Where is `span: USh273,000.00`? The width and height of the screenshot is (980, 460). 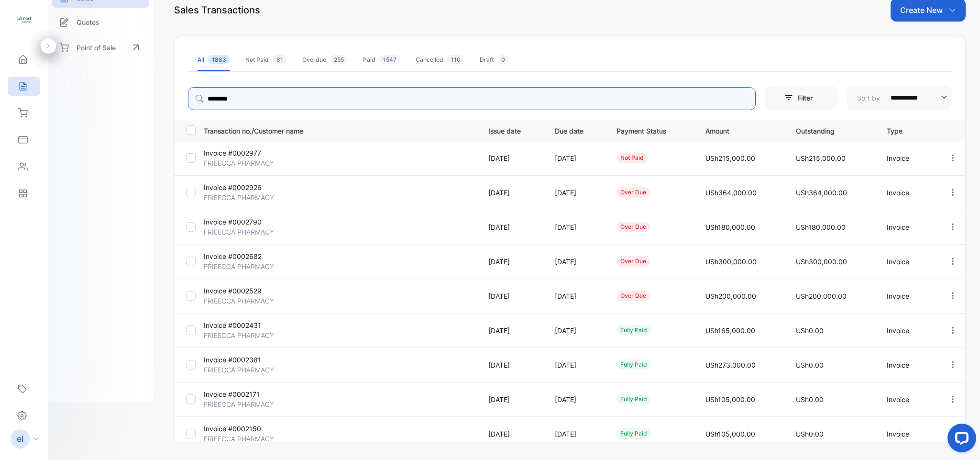 span: USh273,000.00 is located at coordinates (731, 364).